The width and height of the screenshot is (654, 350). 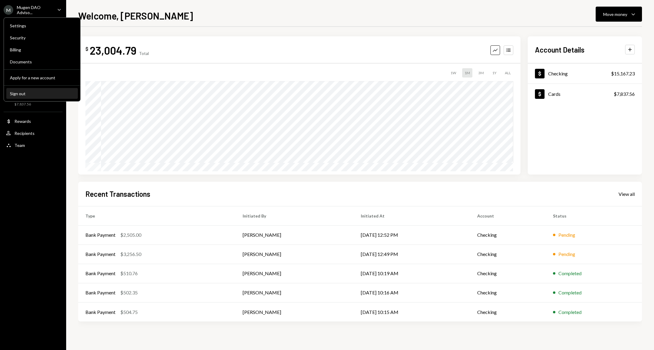 I want to click on div: 3M, so click(x=481, y=73).